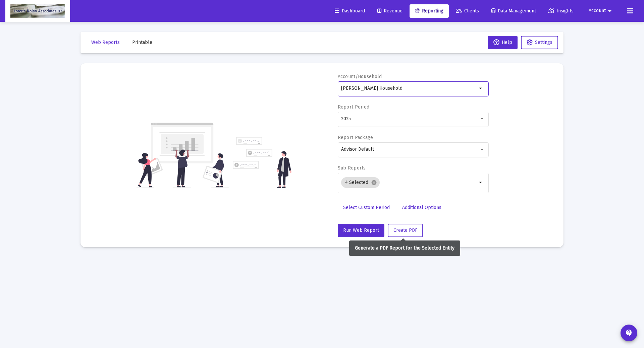  Describe the element at coordinates (142, 42) in the screenshot. I see `span: Printable` at that location.